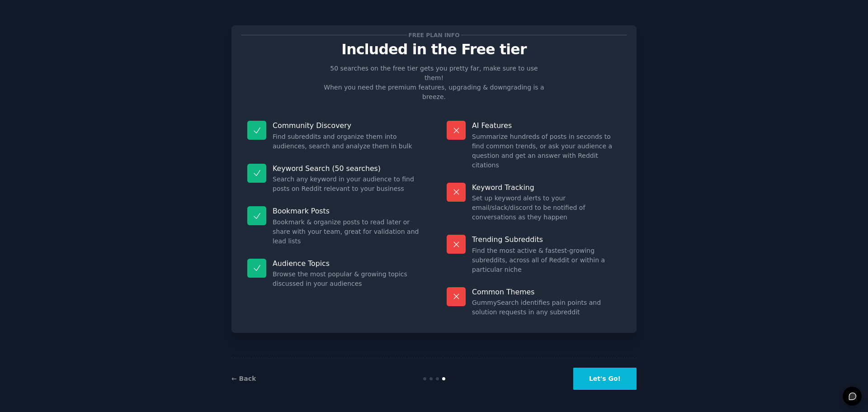 This screenshot has height=412, width=868. I want to click on p: Keyword Search (50 searches), so click(347, 168).